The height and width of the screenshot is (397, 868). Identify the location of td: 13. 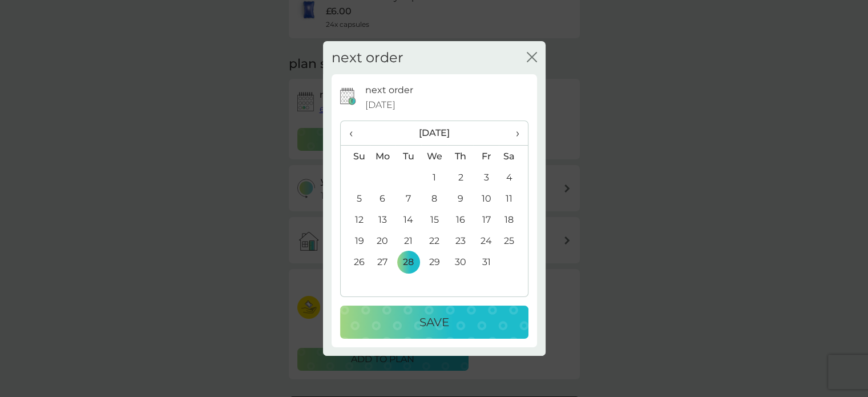
(383, 219).